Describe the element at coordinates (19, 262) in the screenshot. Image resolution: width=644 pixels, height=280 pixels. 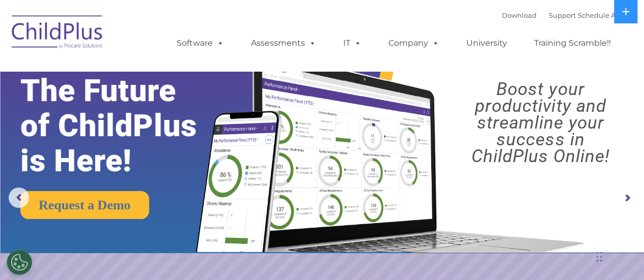
I see `button: Cookies Settings` at that location.